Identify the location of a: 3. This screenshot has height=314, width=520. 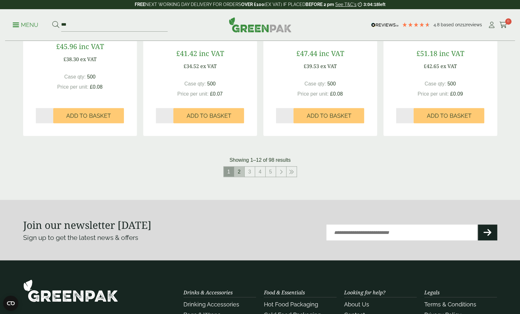
(250, 172).